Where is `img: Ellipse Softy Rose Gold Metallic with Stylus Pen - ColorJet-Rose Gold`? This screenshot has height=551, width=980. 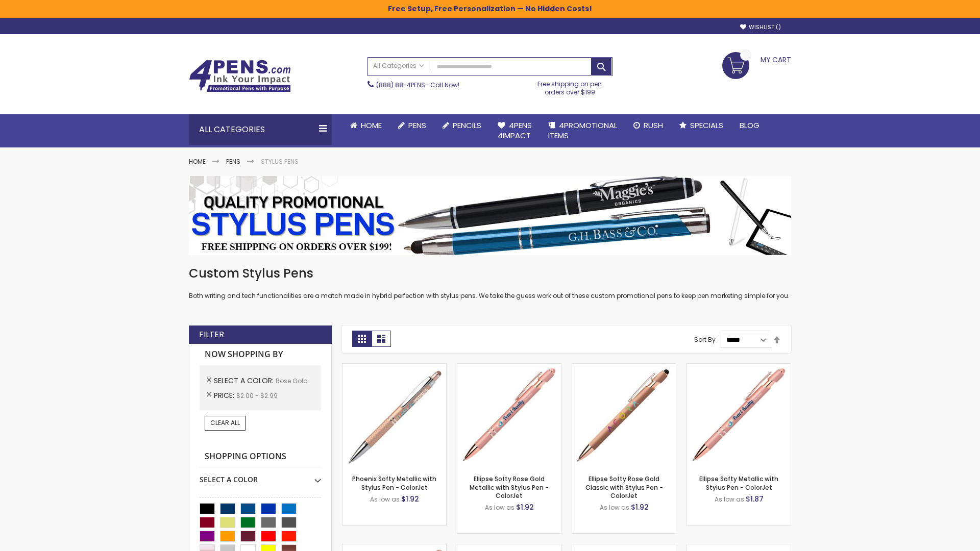
img: Ellipse Softy Rose Gold Metallic with Stylus Pen - ColorJet-Rose Gold is located at coordinates (509, 415).